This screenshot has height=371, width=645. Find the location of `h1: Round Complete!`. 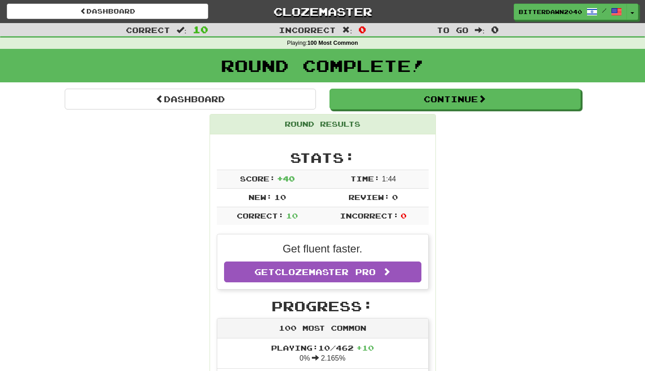

h1: Round Complete! is located at coordinates (322, 66).